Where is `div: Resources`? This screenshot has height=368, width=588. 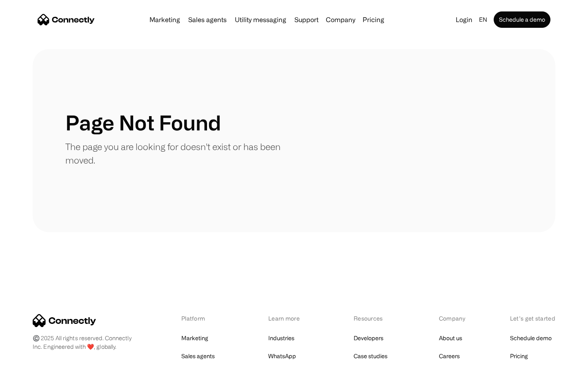 div: Resources is located at coordinates (375, 318).